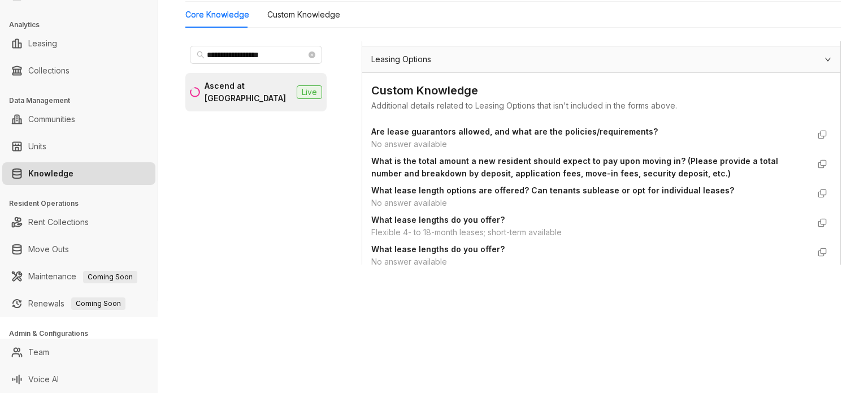 Image resolution: width=868 pixels, height=393 pixels. Describe the element at coordinates (83, 101) in the screenshot. I see `h3: Data Management` at that location.